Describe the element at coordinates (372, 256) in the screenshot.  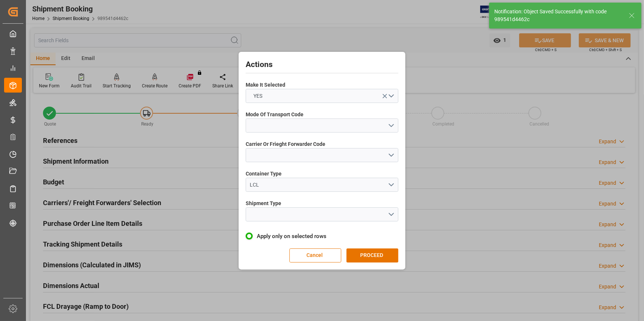
I see `button: PROCEED` at that location.